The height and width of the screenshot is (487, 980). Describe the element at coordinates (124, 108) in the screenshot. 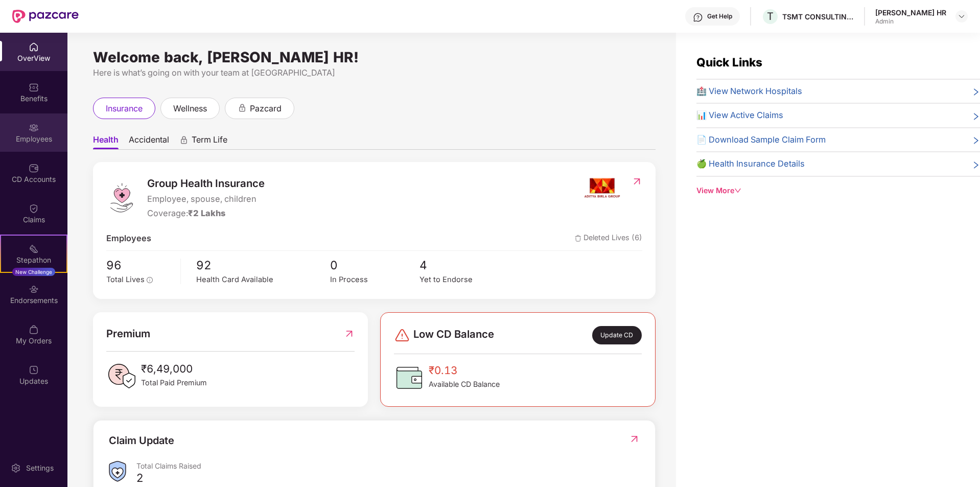

I see `span: insurance` at that location.